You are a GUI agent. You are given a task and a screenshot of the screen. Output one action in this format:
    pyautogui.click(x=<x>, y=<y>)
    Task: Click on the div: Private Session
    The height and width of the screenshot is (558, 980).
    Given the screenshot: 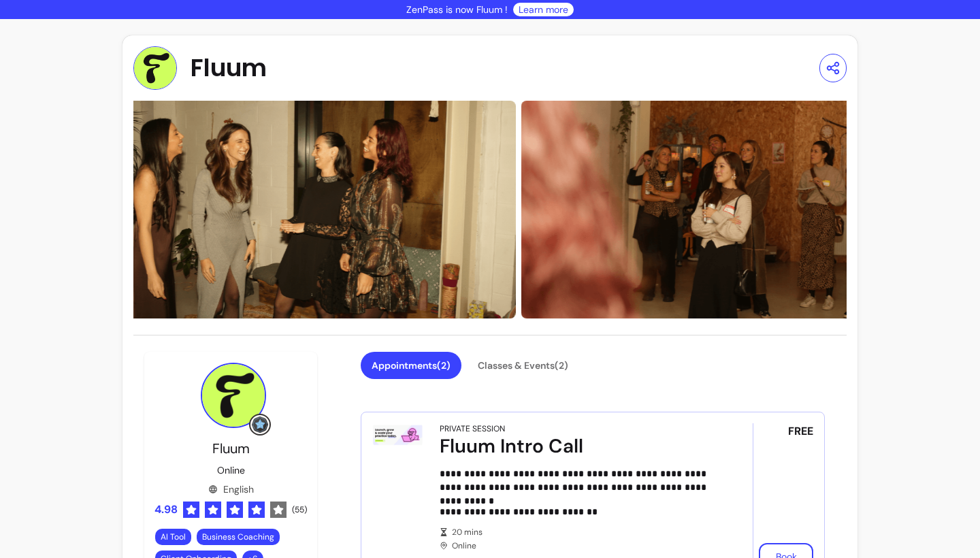 What is the action you would take?
    pyautogui.click(x=473, y=428)
    